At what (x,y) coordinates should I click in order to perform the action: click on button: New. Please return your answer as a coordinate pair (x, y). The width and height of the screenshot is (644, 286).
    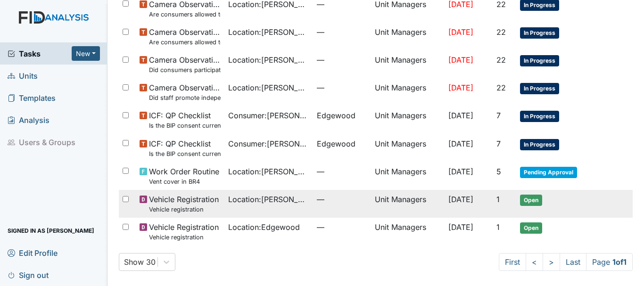
    Looking at the image, I should click on (86, 53).